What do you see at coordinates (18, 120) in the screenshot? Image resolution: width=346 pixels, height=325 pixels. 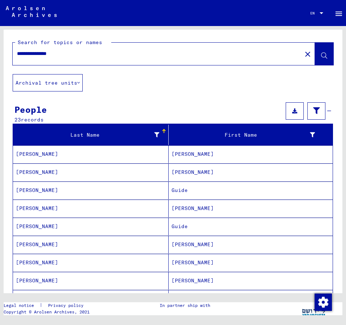 I see `span: 23` at bounding box center [18, 120].